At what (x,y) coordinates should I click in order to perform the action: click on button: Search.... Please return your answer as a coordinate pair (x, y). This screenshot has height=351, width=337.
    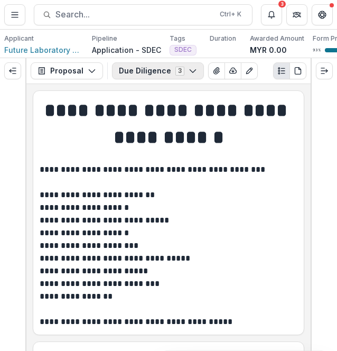
    Looking at the image, I should click on (143, 15).